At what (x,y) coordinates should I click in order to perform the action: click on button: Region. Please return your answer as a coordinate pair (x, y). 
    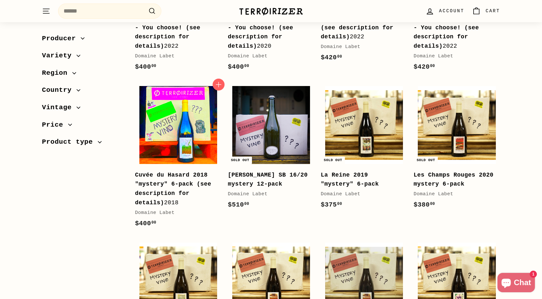
    Looking at the image, I should click on (83, 75).